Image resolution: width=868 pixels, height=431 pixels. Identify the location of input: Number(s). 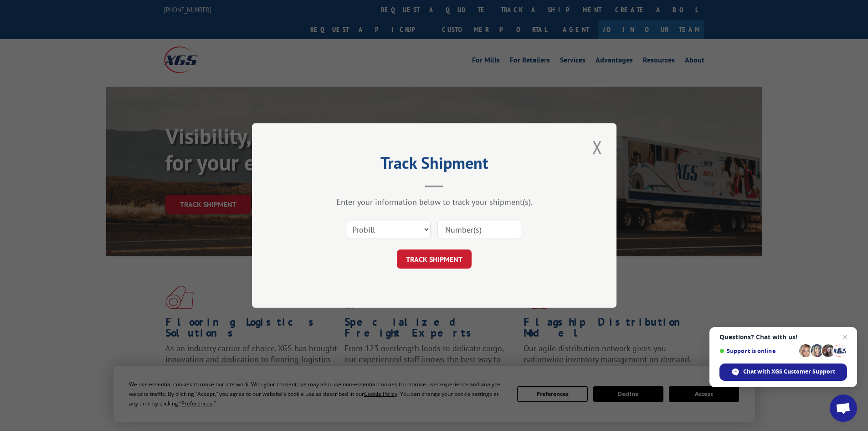
(479, 229).